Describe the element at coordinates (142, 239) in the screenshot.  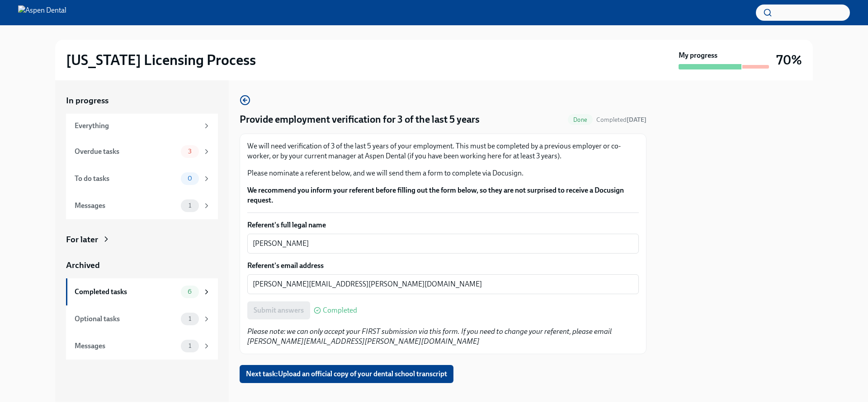
I see `a: For later` at that location.